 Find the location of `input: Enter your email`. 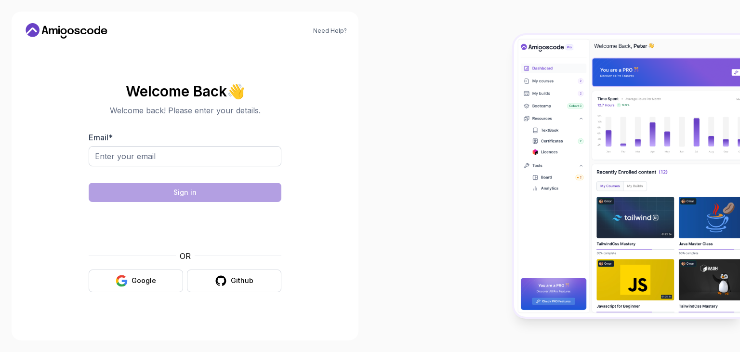

input: Enter your email is located at coordinates (185, 156).